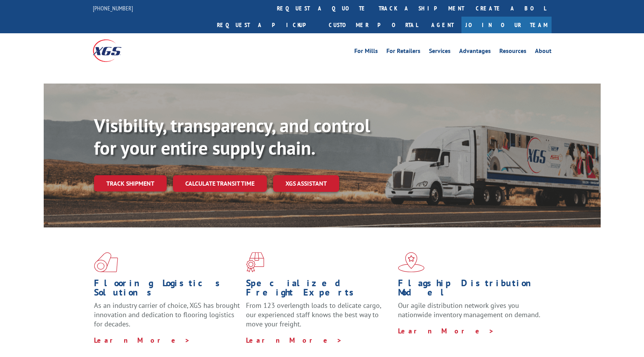 The width and height of the screenshot is (644, 357). What do you see at coordinates (167, 290) in the screenshot?
I see `h1: Flooring Logistics Solutions` at bounding box center [167, 290].